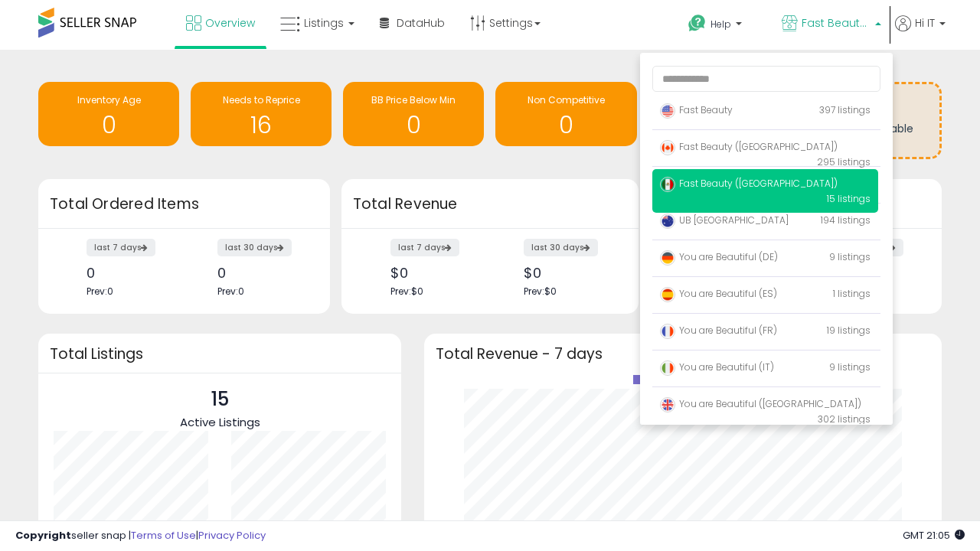 The image size is (980, 551). What do you see at coordinates (566, 100) in the screenshot?
I see `span: Non Competitive` at bounding box center [566, 100].